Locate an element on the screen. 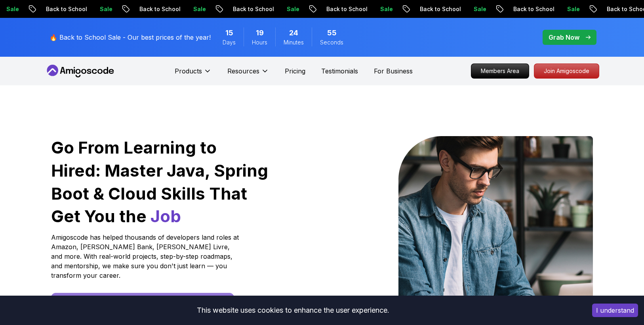  a: Testimonials is located at coordinates (339, 71).